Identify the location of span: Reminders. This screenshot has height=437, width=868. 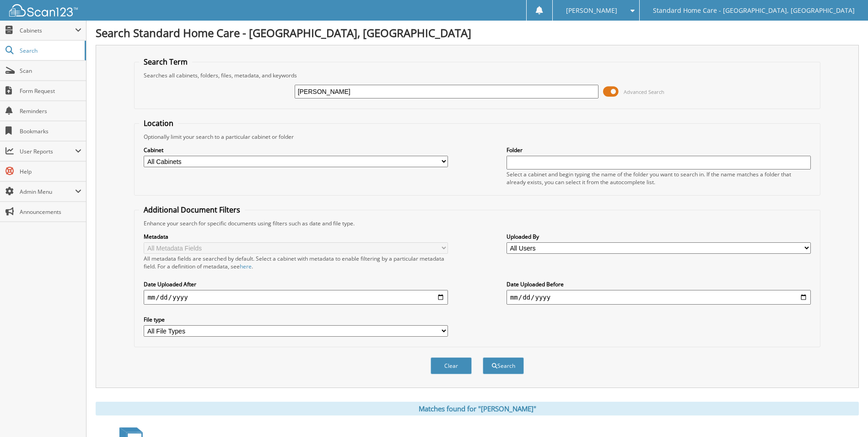
(50, 111).